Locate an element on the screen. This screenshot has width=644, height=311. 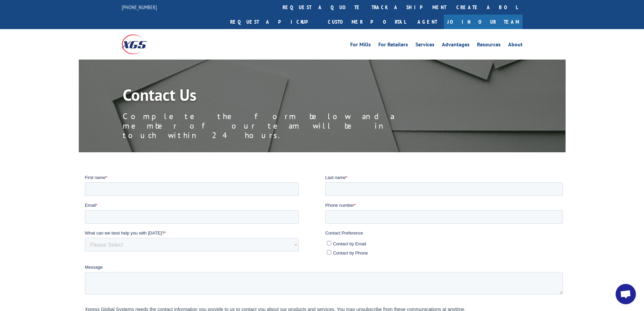
span: Last name is located at coordinates (251, 3).